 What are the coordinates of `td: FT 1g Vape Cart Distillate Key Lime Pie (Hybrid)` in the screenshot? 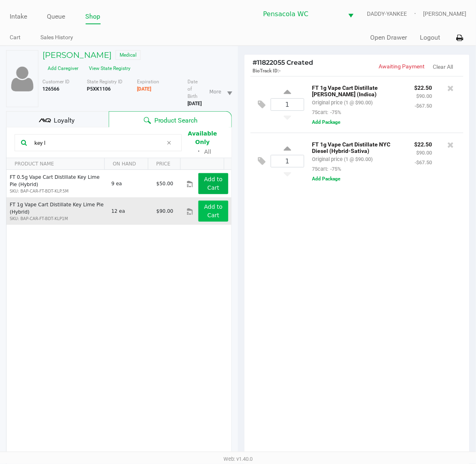 It's located at (57, 211).